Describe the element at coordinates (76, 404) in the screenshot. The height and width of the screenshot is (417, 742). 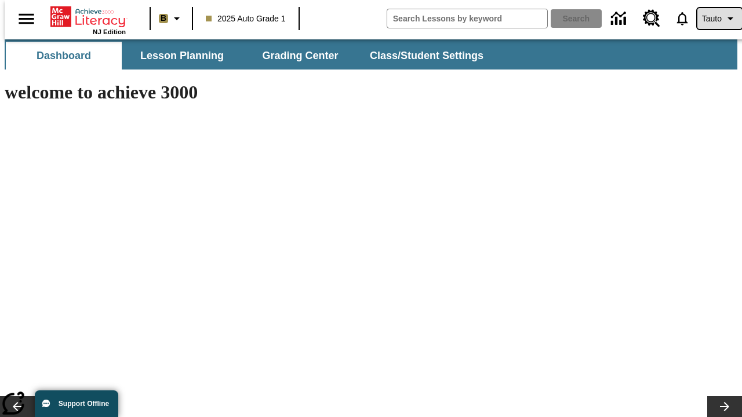
I see `button: Support Offline` at that location.